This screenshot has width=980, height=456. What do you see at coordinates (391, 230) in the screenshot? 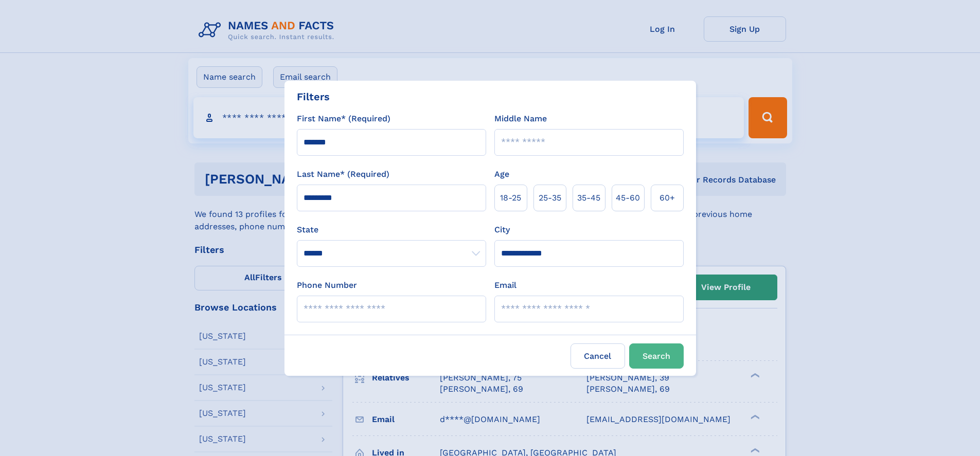
I see `label: State` at bounding box center [391, 230].